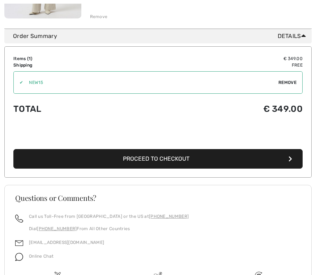  What do you see at coordinates (73, 109) in the screenshot?
I see `td: Total` at bounding box center [73, 109].